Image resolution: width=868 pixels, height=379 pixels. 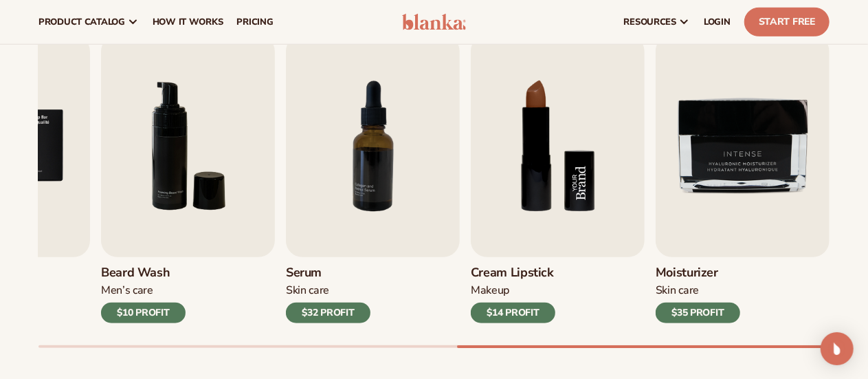 What do you see at coordinates (328, 273) in the screenshot?
I see `h3: Serum` at bounding box center [328, 273].